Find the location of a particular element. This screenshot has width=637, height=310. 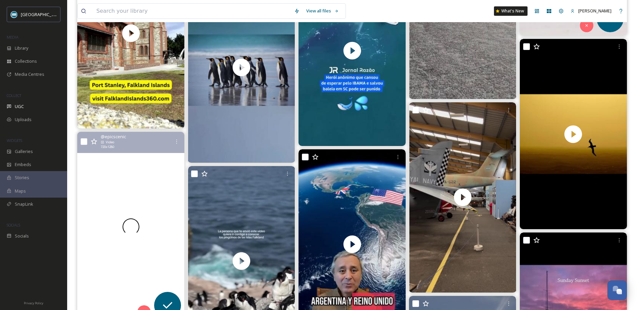

span: Stories is located at coordinates (22, 178).